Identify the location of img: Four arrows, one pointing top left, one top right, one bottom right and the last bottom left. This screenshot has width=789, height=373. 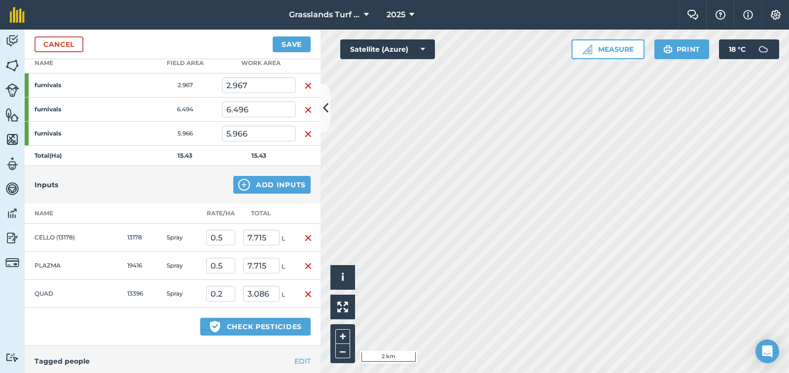
(343, 307).